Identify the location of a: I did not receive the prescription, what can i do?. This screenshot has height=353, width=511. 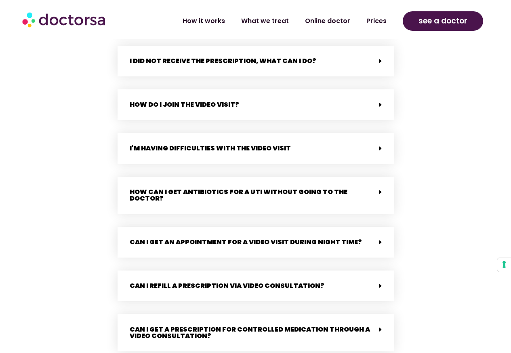
(223, 61).